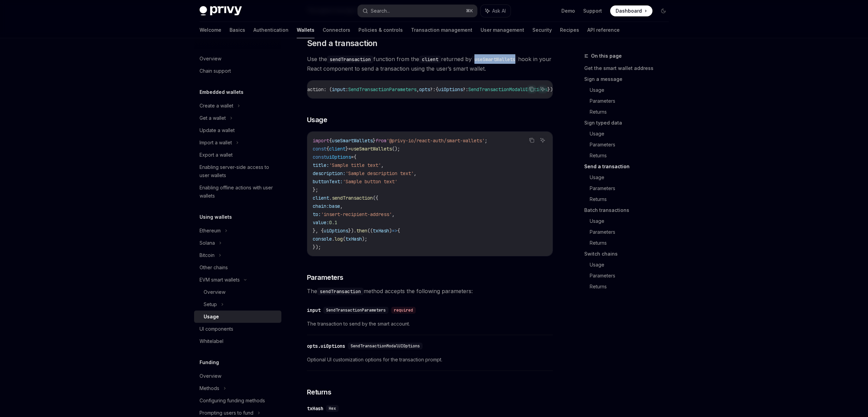 Image resolution: width=868 pixels, height=417 pixels. I want to click on span: 'Sample title text', so click(355, 165).